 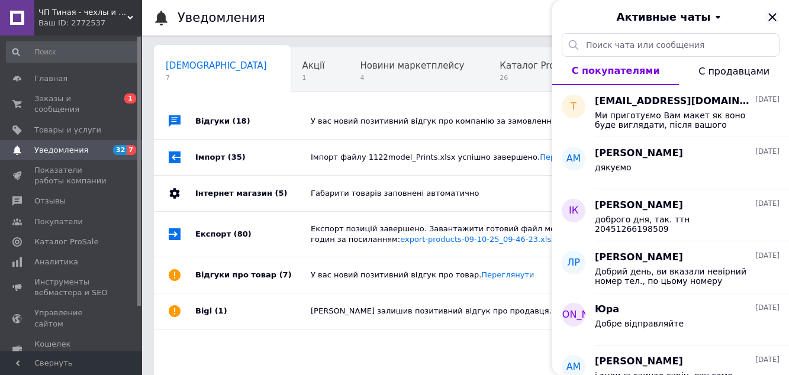 I want to click on span: Инструменты вебмастера и SEO, so click(x=72, y=288).